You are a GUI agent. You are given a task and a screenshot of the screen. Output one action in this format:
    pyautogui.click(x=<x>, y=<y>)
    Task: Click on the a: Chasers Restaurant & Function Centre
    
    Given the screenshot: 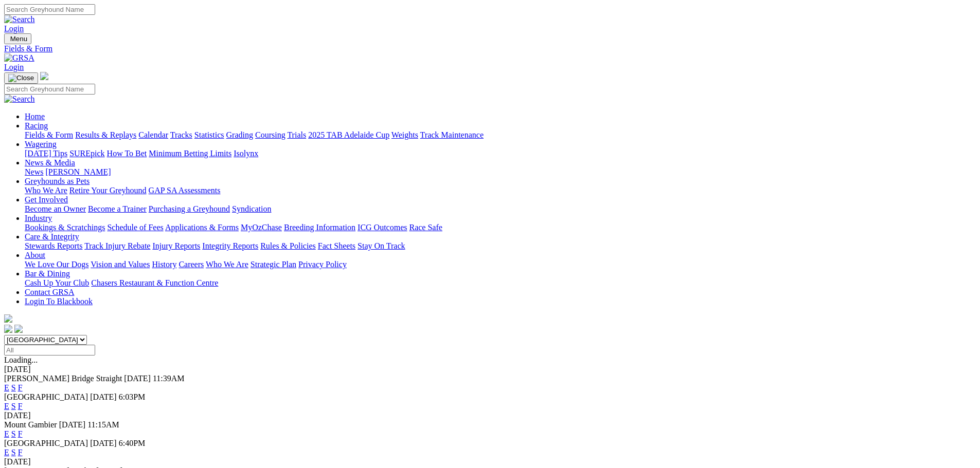 What is the action you would take?
    pyautogui.click(x=154, y=283)
    